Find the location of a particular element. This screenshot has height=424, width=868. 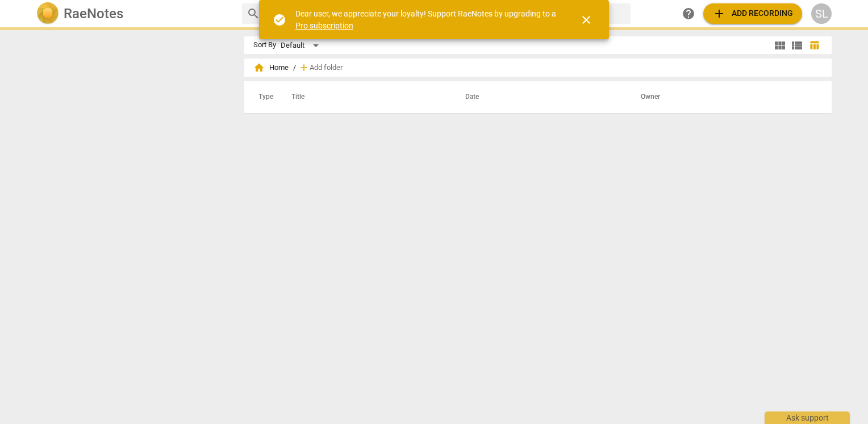

span: table_chart is located at coordinates (814, 45).